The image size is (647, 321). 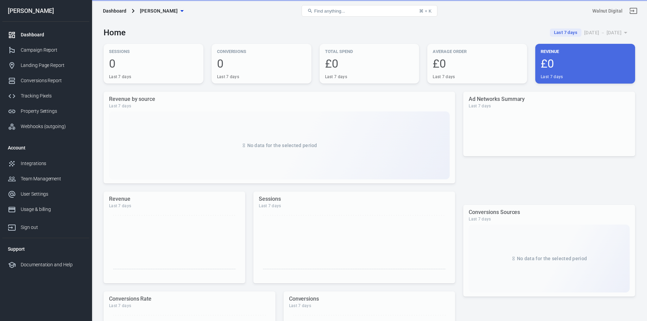 What do you see at coordinates (52, 265) in the screenshot?
I see `div: Documentation and Help` at bounding box center [52, 265].